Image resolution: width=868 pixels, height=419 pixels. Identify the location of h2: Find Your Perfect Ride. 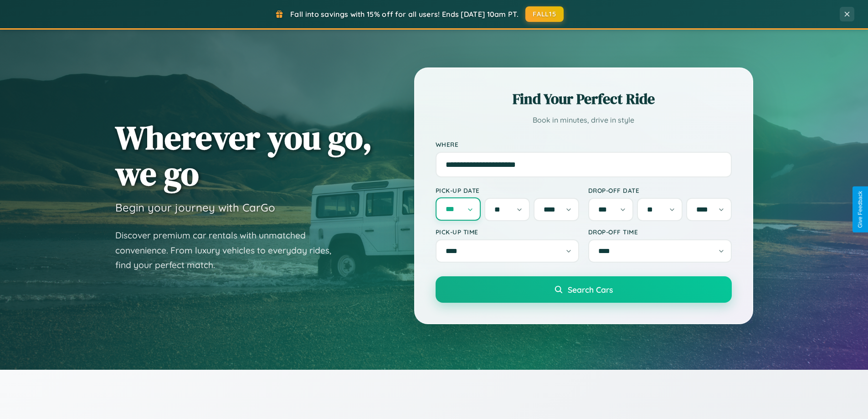
(584, 99).